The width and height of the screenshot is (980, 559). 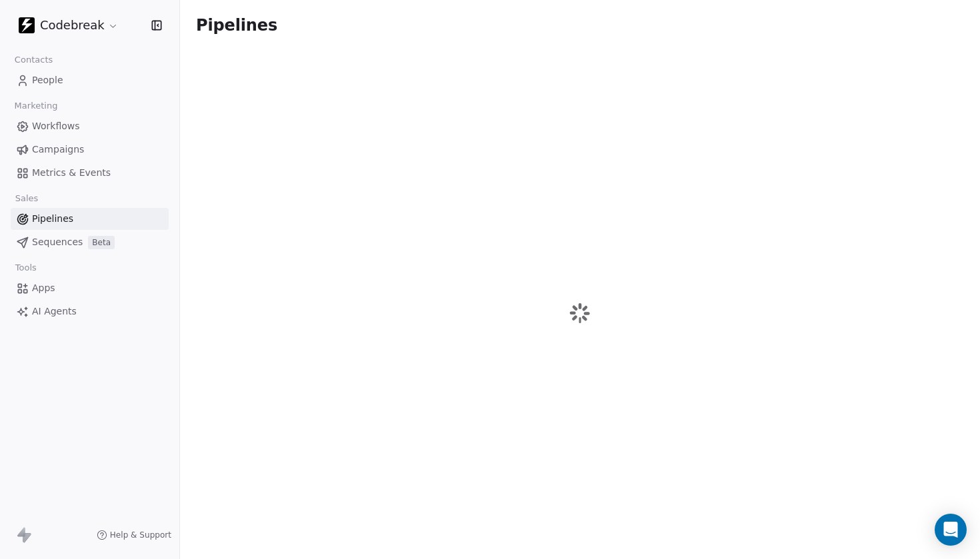 What do you see at coordinates (89, 80) in the screenshot?
I see `a: People` at bounding box center [89, 80].